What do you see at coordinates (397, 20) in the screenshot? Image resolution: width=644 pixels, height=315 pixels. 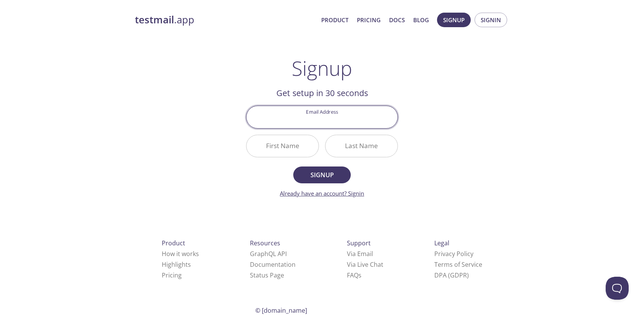 I see `a: Docs` at bounding box center [397, 20].